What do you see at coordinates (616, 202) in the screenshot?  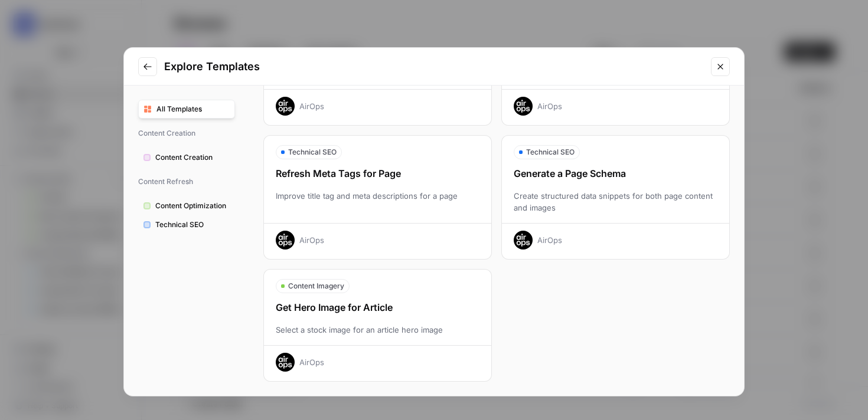 I see `div: Create structured data snippets for both page content and images` at bounding box center [616, 202].